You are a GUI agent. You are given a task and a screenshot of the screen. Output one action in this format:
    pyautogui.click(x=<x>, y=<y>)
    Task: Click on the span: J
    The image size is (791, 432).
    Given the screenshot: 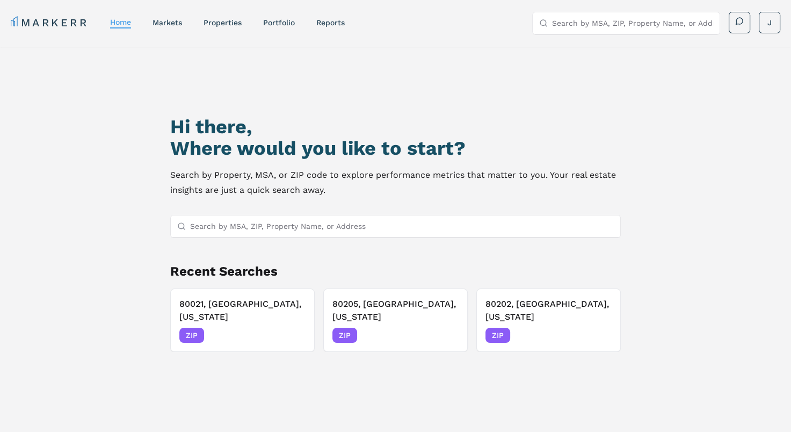 What is the action you would take?
    pyautogui.click(x=770, y=23)
    